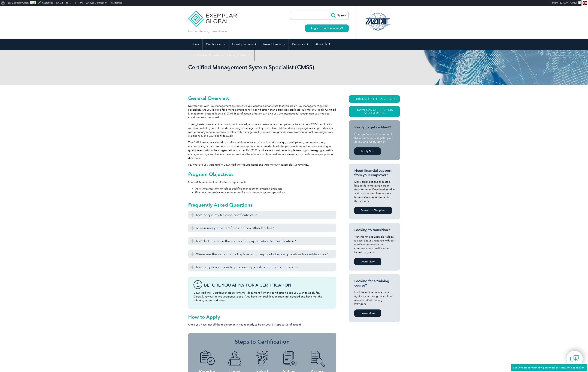 The height and width of the screenshot is (372, 588). What do you see at coordinates (195, 44) in the screenshot?
I see `a: Home` at bounding box center [195, 44].